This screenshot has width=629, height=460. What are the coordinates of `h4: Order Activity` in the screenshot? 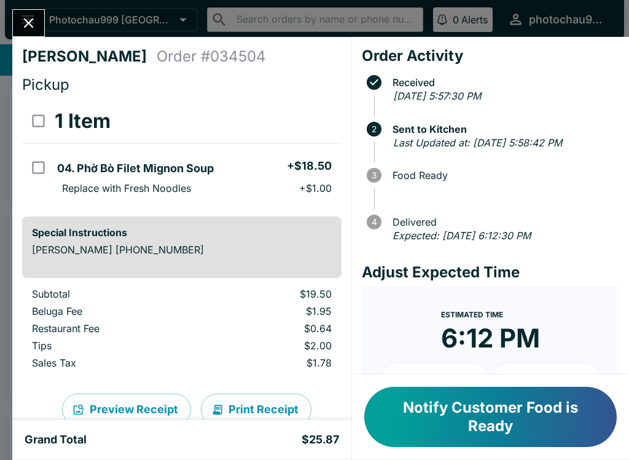 It's located at (491, 56).